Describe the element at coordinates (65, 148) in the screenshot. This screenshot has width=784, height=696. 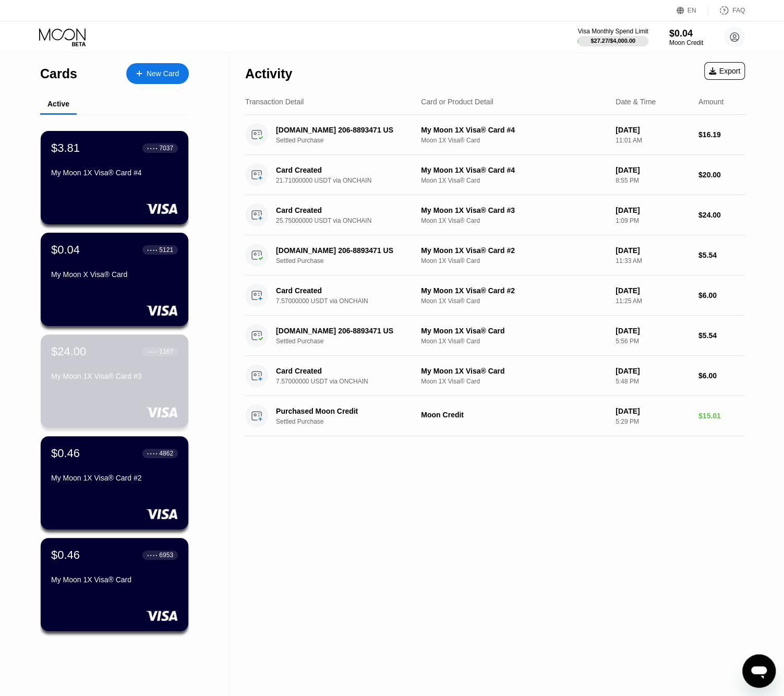
I see `div: $3.81` at that location.